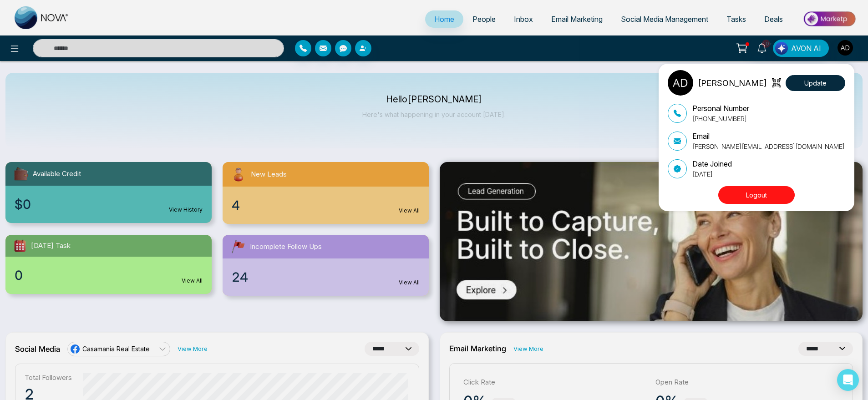 This screenshot has height=400, width=868. I want to click on p: Personal Number, so click(721, 108).